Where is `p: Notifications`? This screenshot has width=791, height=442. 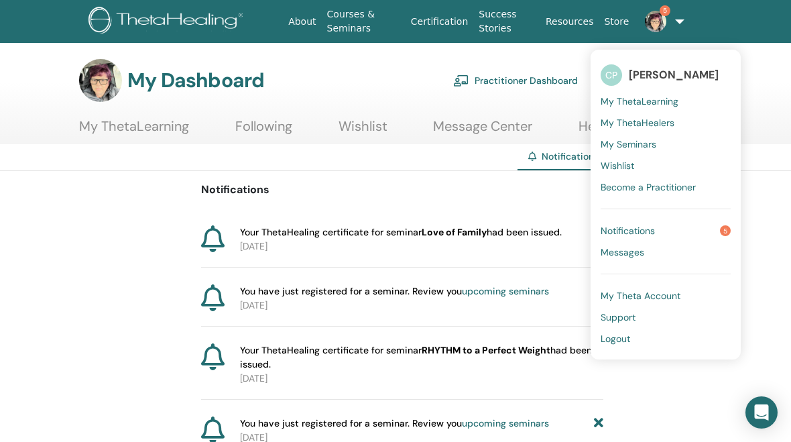 p: Notifications is located at coordinates (402, 190).